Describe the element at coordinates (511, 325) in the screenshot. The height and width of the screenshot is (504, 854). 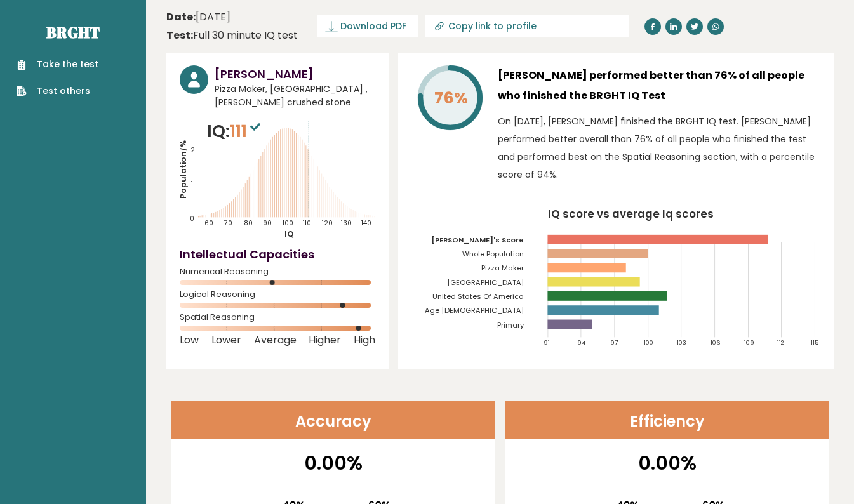
I see `tspan: Primary` at that location.